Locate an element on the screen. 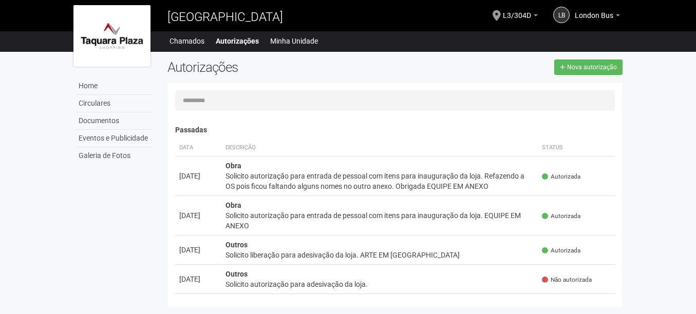 The width and height of the screenshot is (696, 314). a: Autorizações is located at coordinates (237, 41).